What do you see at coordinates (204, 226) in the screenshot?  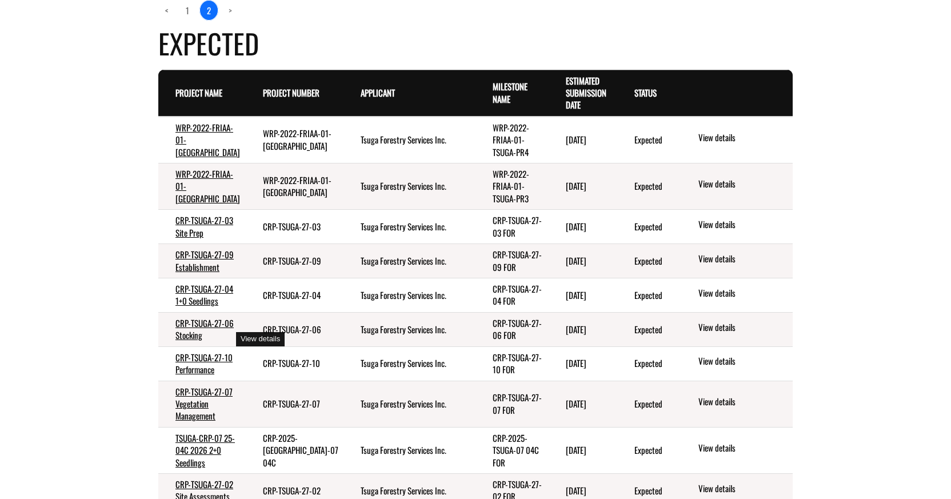 I see `a: CRP-TSUGA-27-03 Site Prep` at bounding box center [204, 226].